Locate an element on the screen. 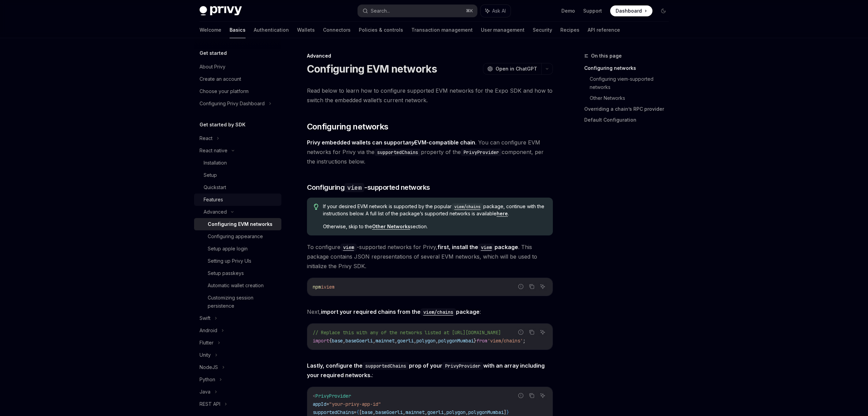 The image size is (868, 416). div: Configuring appearance is located at coordinates (235, 236).